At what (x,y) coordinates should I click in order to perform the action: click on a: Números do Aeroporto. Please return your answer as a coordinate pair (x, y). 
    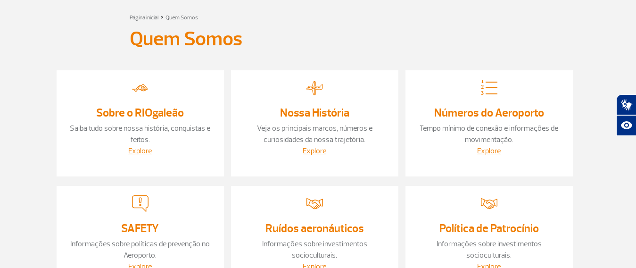
    Looking at the image, I should click on (489, 113).